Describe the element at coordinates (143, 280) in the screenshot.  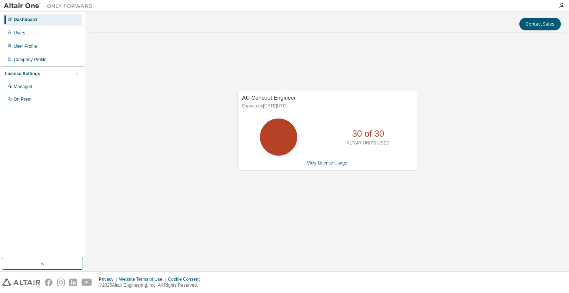
I see `div: Website Terms of Use` at that location.